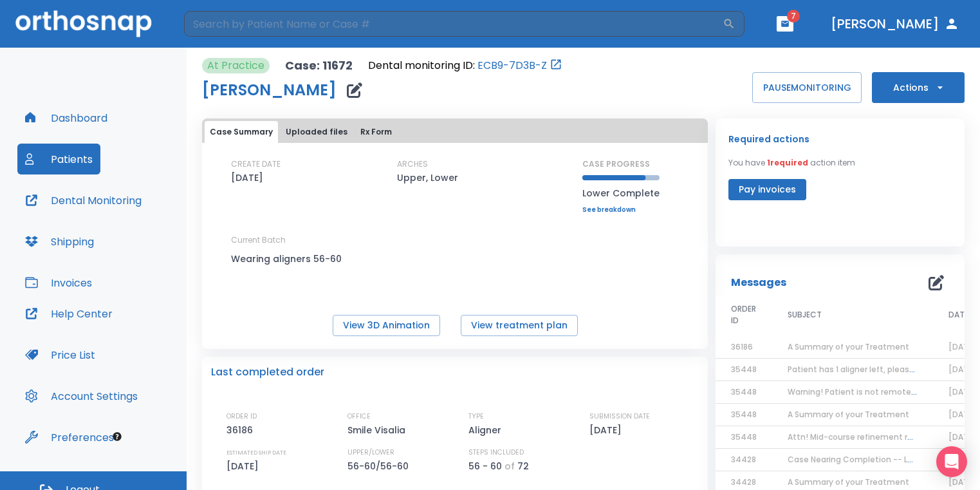 The width and height of the screenshot is (980, 490). Describe the element at coordinates (620, 417) in the screenshot. I see `p: SUBMISSION DATE` at that location.